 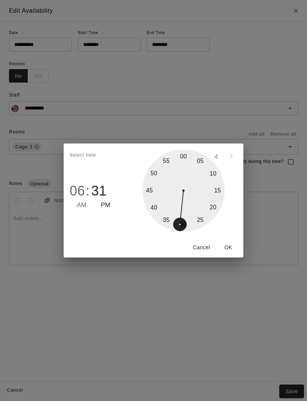 I want to click on button: OK, so click(x=228, y=248).